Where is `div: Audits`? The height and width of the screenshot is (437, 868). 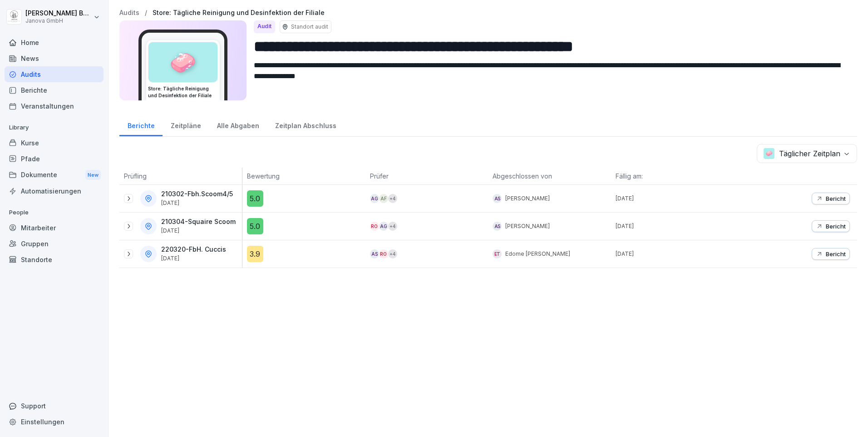 div: Audits is located at coordinates (54, 74).